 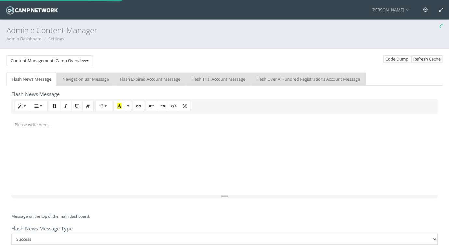 I want to click on a: Navigation Bar Message, so click(x=85, y=79).